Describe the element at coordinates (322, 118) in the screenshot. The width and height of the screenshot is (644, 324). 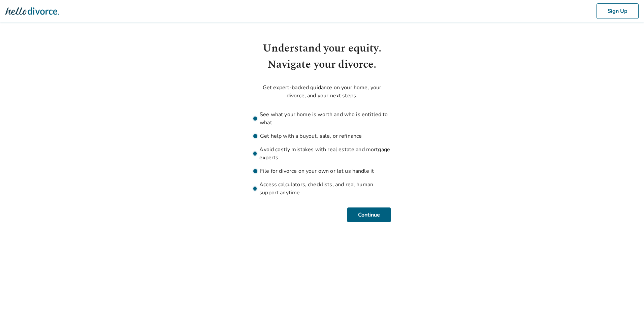
I see `li: See what your home is worth and who is entitled to what` at that location.